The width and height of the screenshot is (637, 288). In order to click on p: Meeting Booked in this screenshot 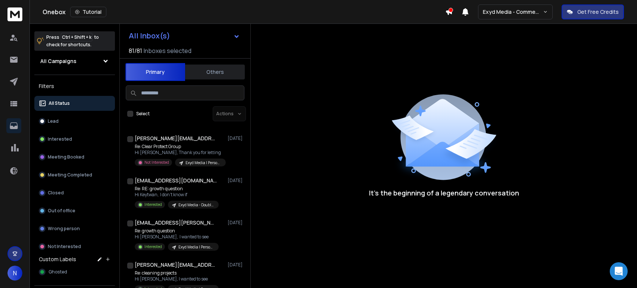, I will do `click(66, 157)`.